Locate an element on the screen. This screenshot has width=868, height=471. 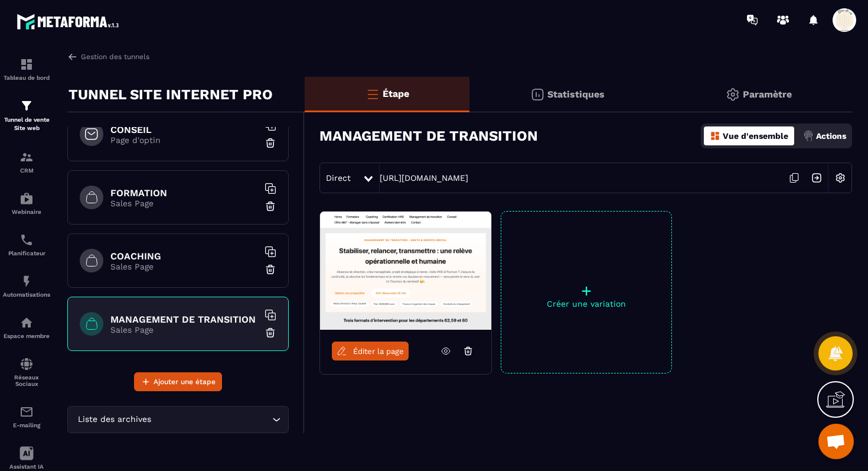
p: Assistant IA is located at coordinates (27, 466).